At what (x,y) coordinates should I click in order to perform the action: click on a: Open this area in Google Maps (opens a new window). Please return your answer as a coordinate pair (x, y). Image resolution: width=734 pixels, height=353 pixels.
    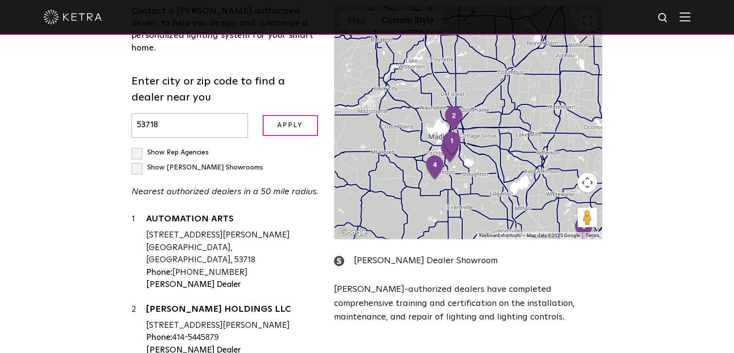
    Looking at the image, I should click on (353, 232).